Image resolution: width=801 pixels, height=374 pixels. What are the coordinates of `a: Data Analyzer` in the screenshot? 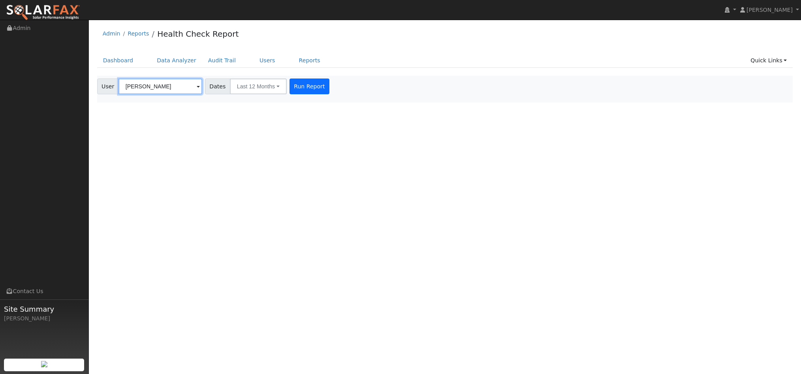 It's located at (177, 60).